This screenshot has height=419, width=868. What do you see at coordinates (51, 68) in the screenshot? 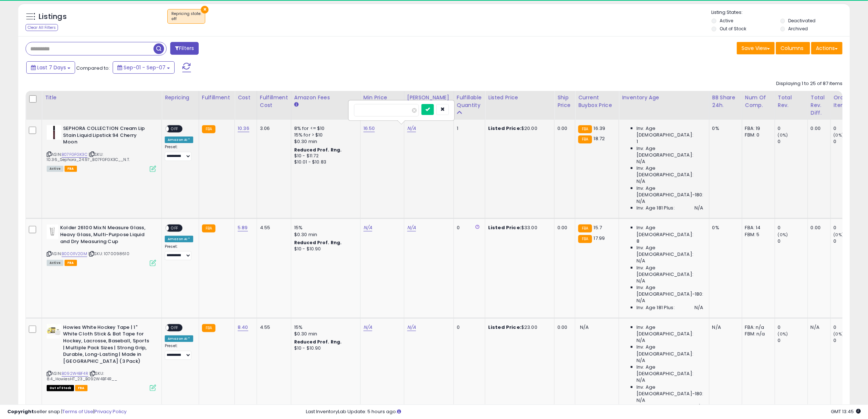
I see `button: Last 7 Days` at bounding box center [51, 68].